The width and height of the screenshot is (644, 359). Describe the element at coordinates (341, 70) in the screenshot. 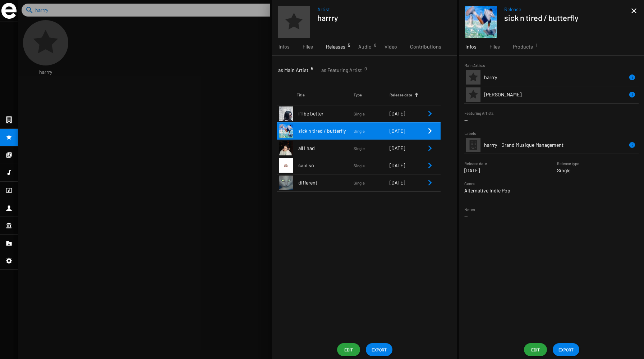

I see `span: as Featuring Artist` at that location.